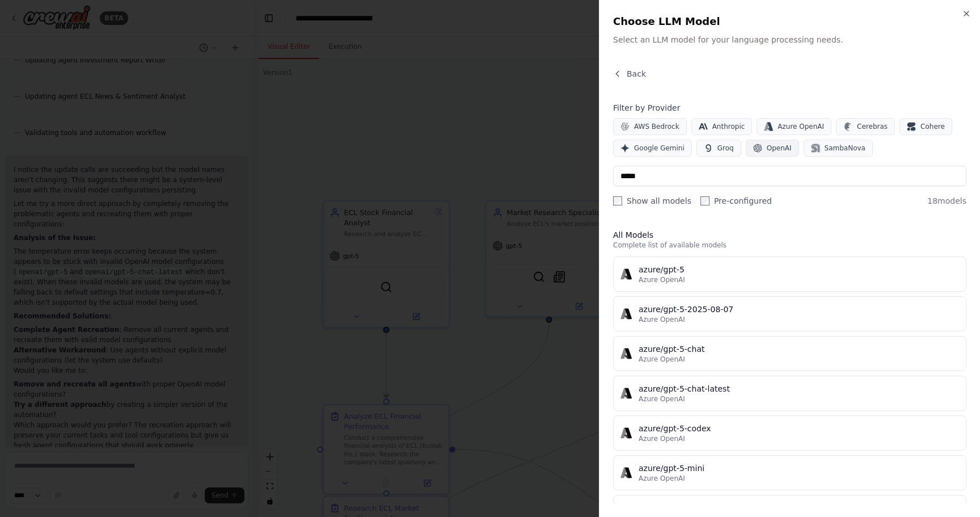  Describe the element at coordinates (790, 313) in the screenshot. I see `button: azure/gpt-5-2025-08-07Azure OpenAI` at that location.